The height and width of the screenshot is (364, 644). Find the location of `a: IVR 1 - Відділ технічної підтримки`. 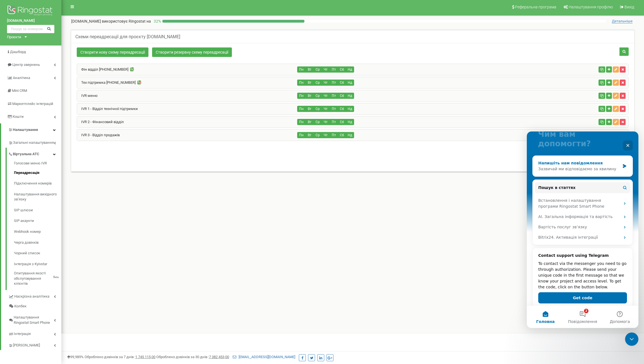

a: IVR 1 - Відділ технічної підтримки is located at coordinates (107, 108).